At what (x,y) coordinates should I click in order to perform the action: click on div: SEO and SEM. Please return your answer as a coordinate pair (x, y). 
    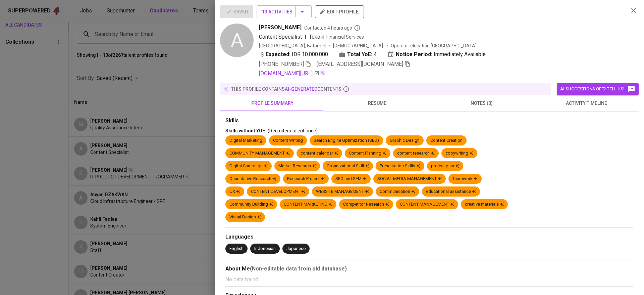
    Looking at the image, I should click on (351, 178).